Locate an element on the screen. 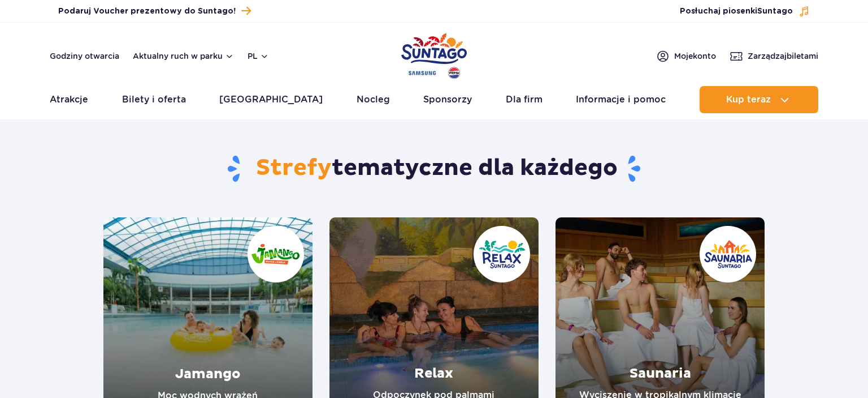 Image resolution: width=868 pixels, height=398 pixels. a: Godziny otwarcia is located at coordinates (84, 56).